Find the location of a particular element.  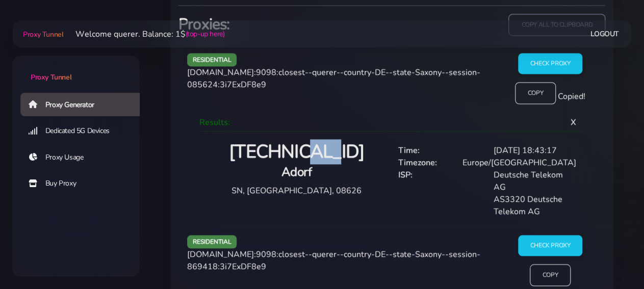

a: Logout is located at coordinates (605, 34).